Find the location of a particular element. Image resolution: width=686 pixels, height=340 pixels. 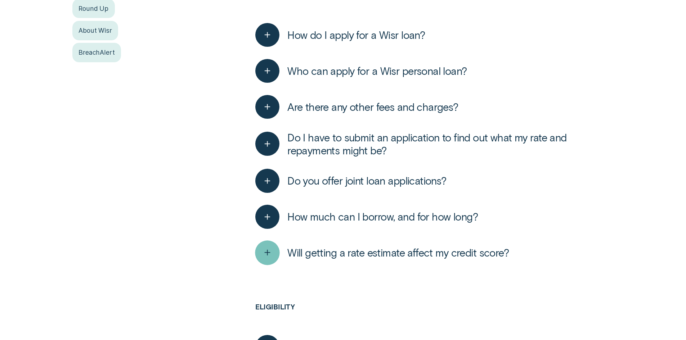

span: How do I apply for a Wisr loan? is located at coordinates (356, 35).